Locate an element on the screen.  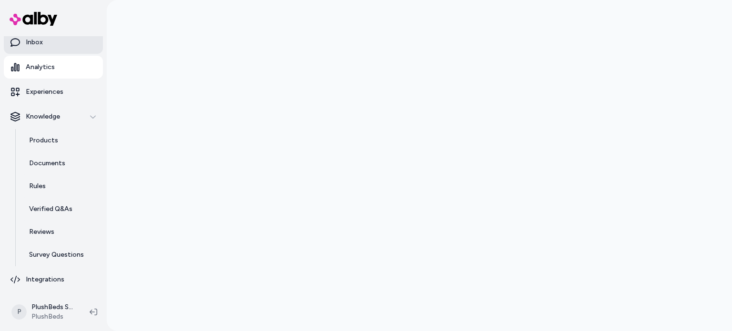
p: Knowledge is located at coordinates (43, 117).